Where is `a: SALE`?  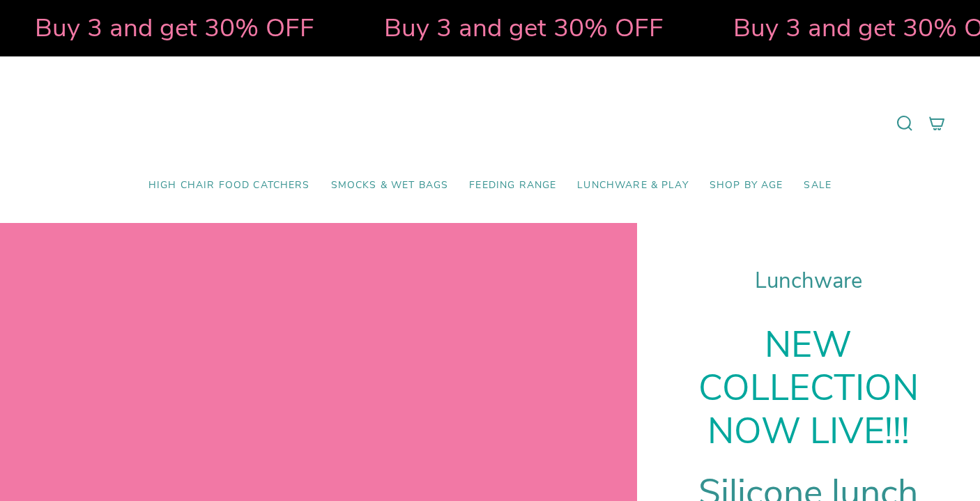 a: SALE is located at coordinates (818, 185).